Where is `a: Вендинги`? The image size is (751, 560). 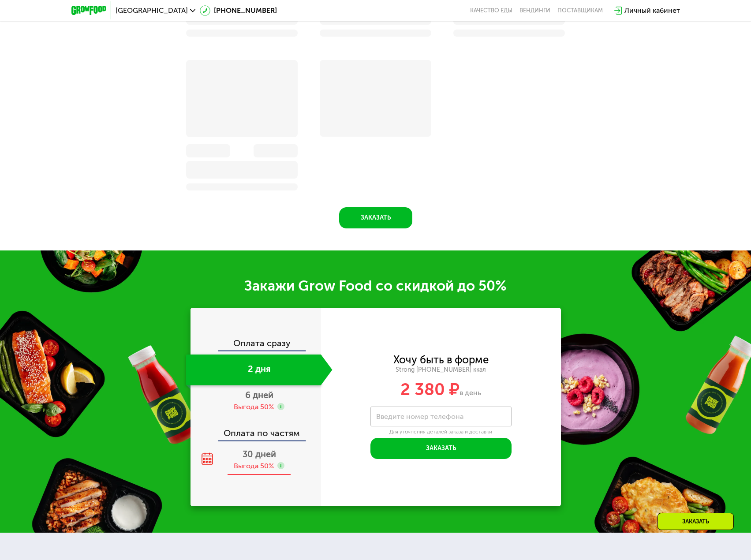
a: Вендинги is located at coordinates (535, 10).